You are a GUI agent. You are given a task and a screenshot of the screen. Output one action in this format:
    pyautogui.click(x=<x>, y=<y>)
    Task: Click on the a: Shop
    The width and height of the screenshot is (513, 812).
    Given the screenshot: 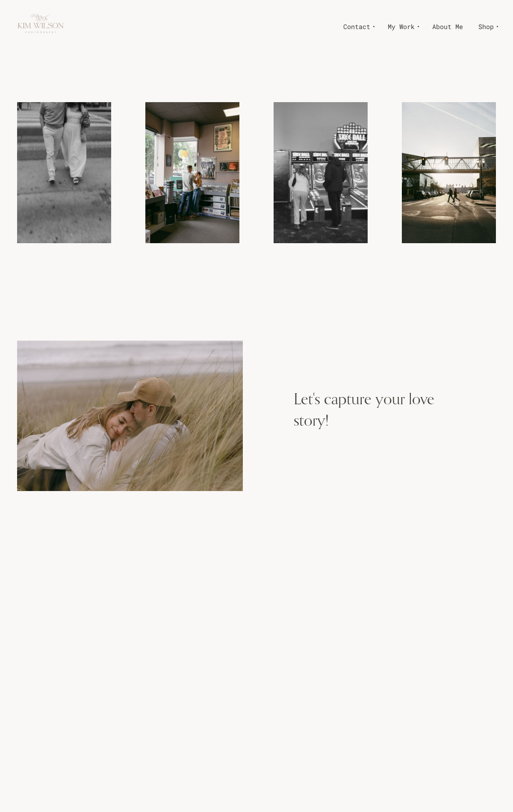 What is the action you would take?
    pyautogui.click(x=487, y=27)
    